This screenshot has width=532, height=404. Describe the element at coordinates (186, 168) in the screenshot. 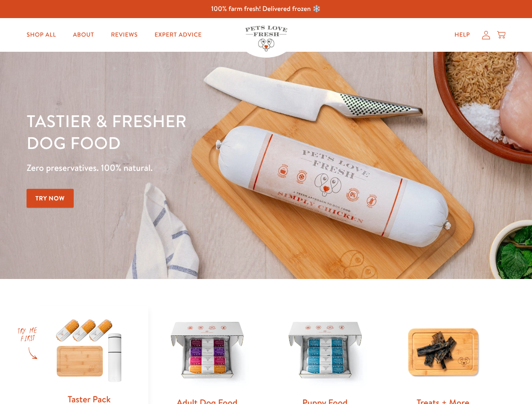

I see `p: Zero preservatives. 100% natural.` at that location.